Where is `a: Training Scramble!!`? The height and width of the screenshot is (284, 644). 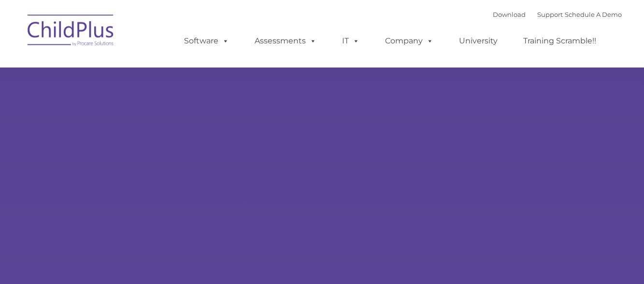 a: Training Scramble!! is located at coordinates (559, 41).